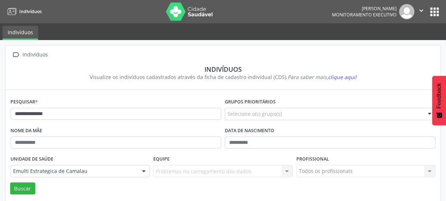  What do you see at coordinates (250, 102) in the screenshot?
I see `label: Grupos prioritários` at bounding box center [250, 102].